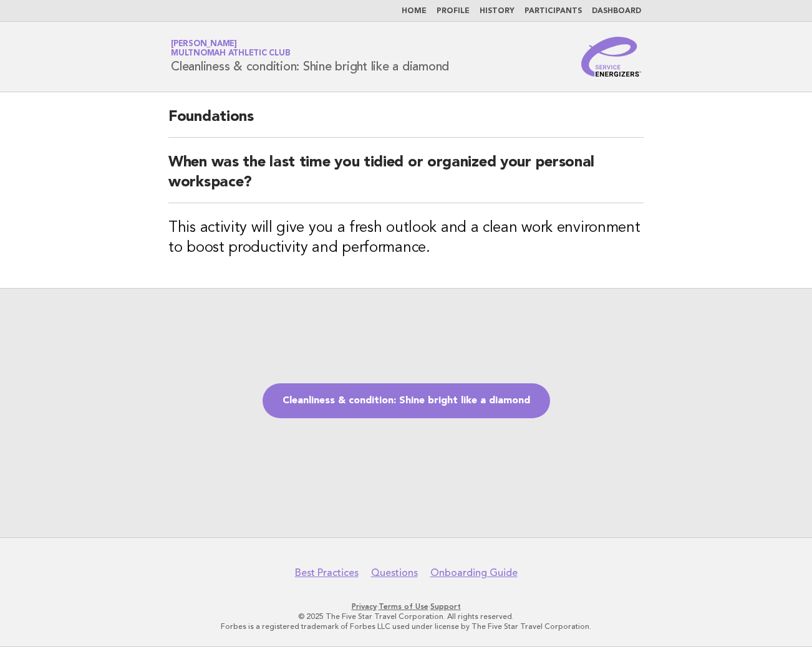 The width and height of the screenshot is (812, 647). What do you see at coordinates (403, 606) in the screenshot?
I see `a: Terms of Use` at bounding box center [403, 606].